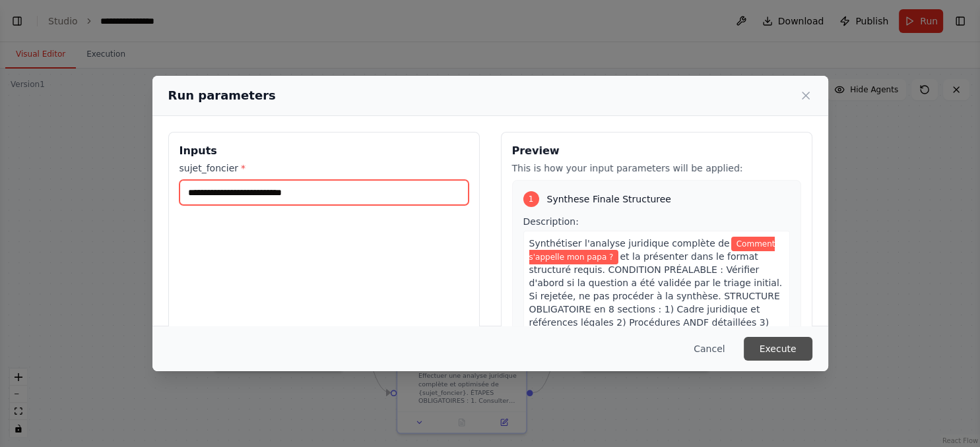 This screenshot has width=980, height=447. What do you see at coordinates (324, 168) in the screenshot?
I see `label: sujet_foncier` at bounding box center [324, 168].